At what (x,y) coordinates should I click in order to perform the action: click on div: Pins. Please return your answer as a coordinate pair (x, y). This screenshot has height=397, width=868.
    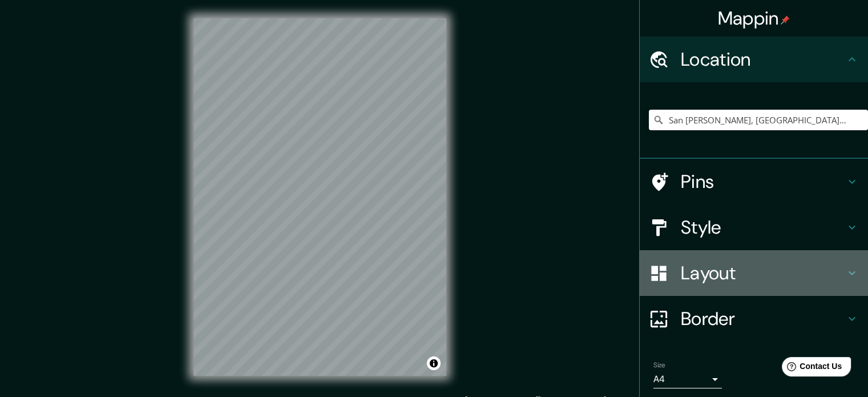
    Looking at the image, I should click on (754, 181).